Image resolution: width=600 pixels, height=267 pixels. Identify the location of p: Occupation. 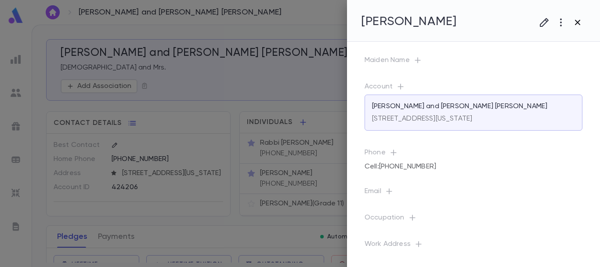
(474, 219).